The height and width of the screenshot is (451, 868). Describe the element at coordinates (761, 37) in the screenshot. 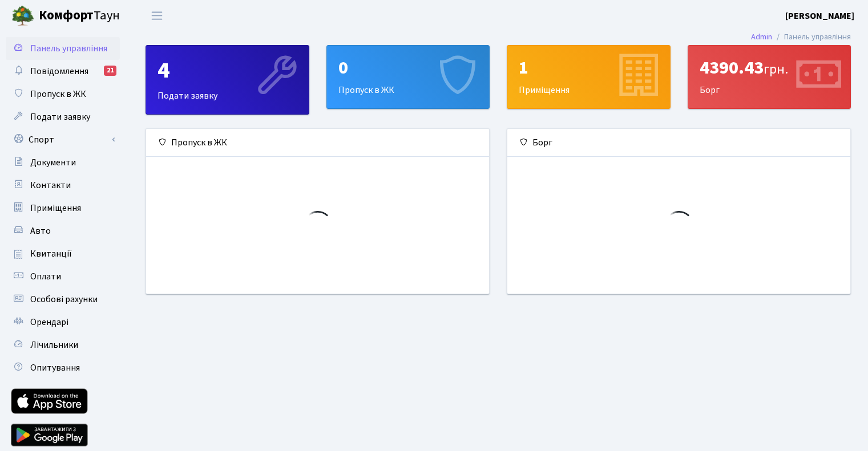

I see `a: Admin` at that location.